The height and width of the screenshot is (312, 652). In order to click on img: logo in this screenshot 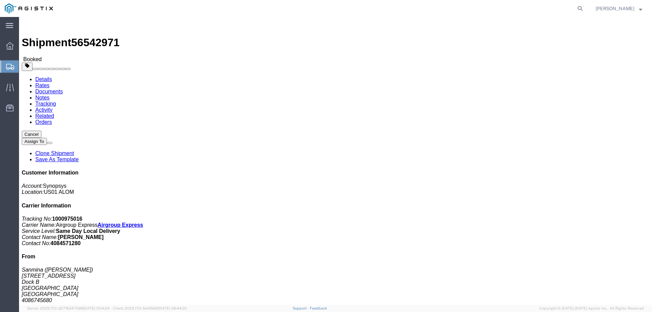, I will do `click(29, 8)`.